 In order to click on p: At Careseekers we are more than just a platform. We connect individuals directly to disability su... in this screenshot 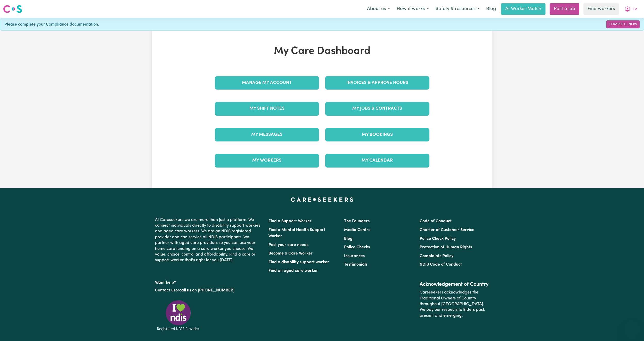, I will do `click(209, 240)`.